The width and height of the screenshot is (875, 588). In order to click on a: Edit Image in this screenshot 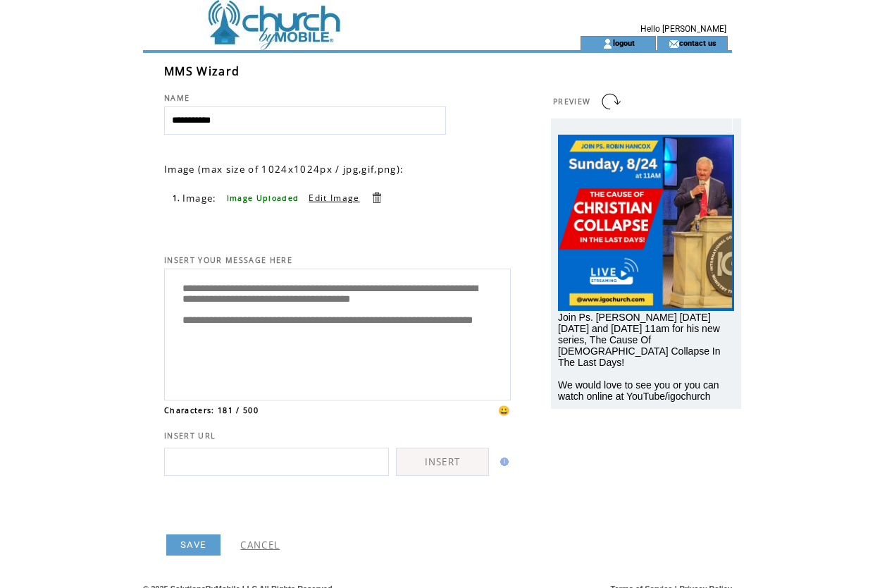, I will do `click(334, 197)`.